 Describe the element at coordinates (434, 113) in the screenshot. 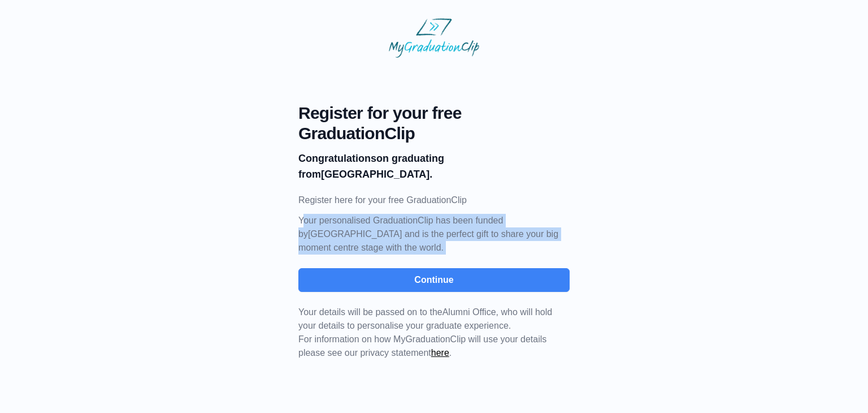

I see `span: Register for your free` at that location.